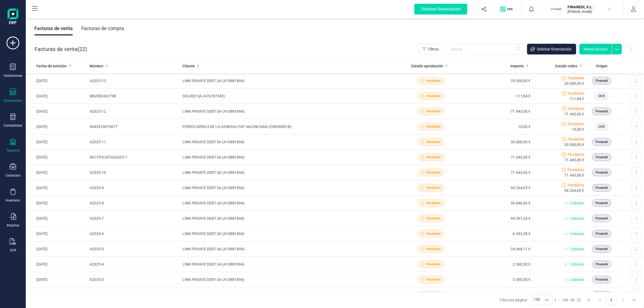  What do you see at coordinates (13, 101) in the screenshot?
I see `div: Documentos` at bounding box center [13, 101].